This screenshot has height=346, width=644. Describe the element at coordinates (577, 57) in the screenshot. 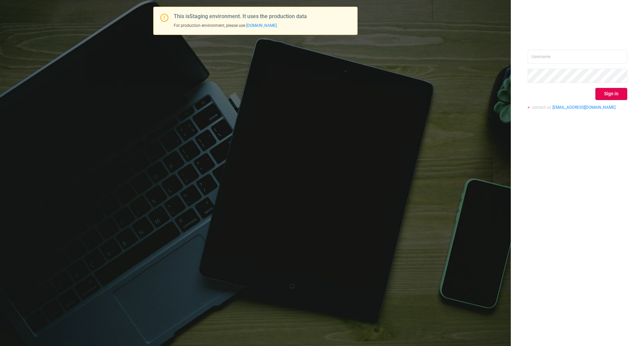

I see `input: Username` at that location.